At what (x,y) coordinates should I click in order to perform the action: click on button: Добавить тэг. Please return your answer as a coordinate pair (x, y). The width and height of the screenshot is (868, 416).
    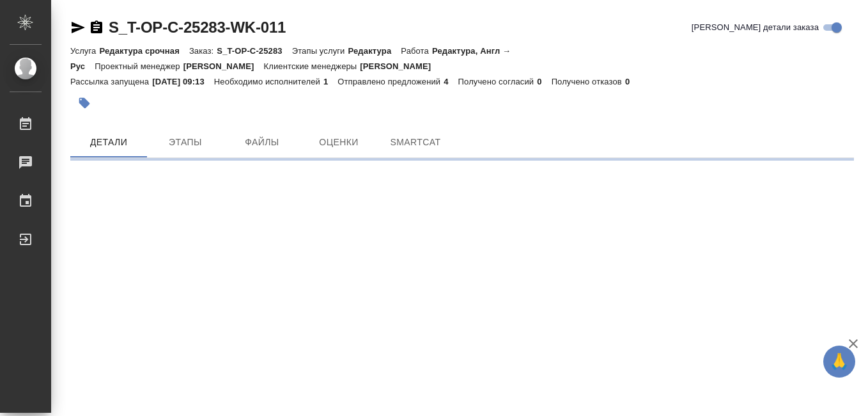
    Looking at the image, I should click on (84, 103).